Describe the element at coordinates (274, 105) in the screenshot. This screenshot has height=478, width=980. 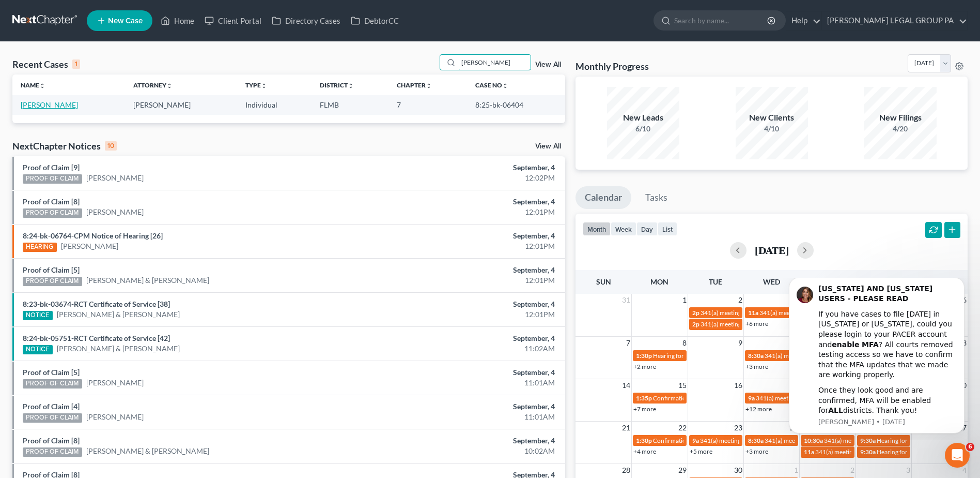
I see `td: Individual` at that location.